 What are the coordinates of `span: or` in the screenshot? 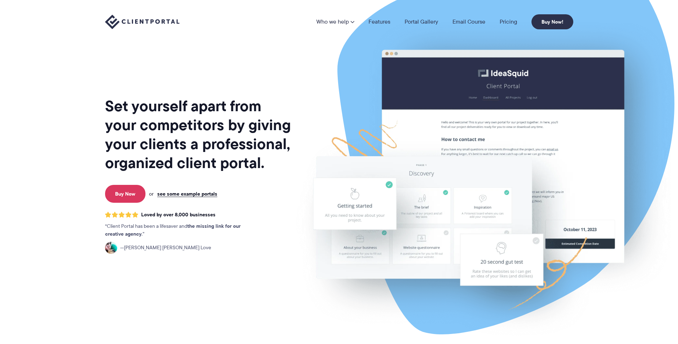 It's located at (151, 194).